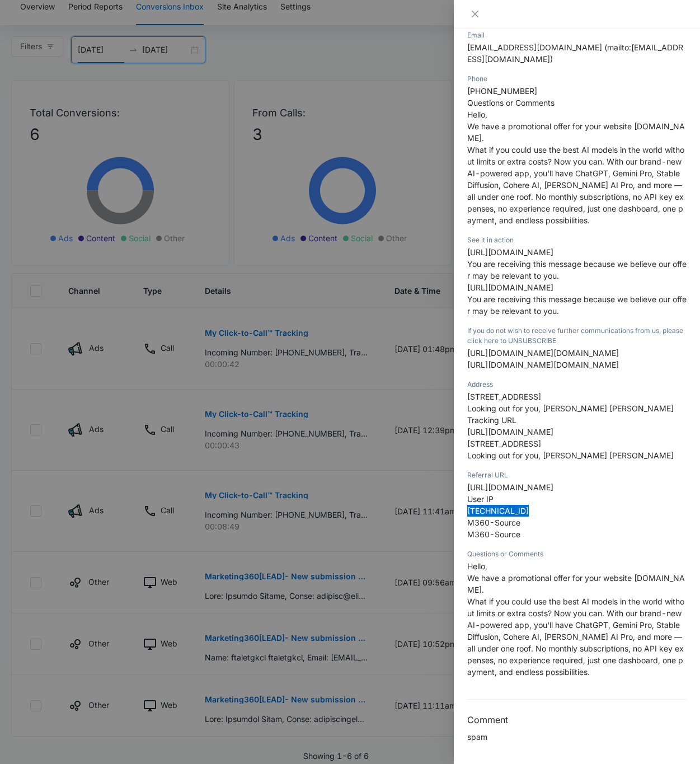 The image size is (700, 764). What do you see at coordinates (577, 79) in the screenshot?
I see `div: Phone` at bounding box center [577, 79].